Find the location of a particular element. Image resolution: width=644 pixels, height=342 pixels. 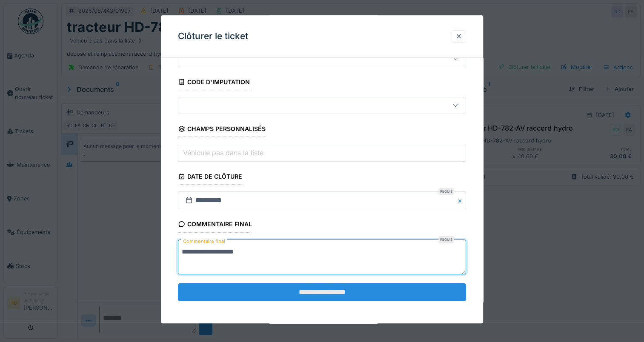

div: Commentaire final is located at coordinates (215, 225).